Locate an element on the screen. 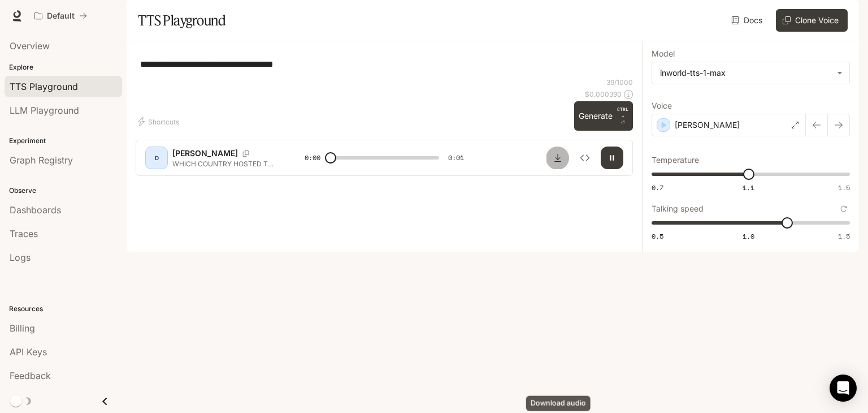 This screenshot has width=868, height=413. span: 1.0 is located at coordinates (748, 235).